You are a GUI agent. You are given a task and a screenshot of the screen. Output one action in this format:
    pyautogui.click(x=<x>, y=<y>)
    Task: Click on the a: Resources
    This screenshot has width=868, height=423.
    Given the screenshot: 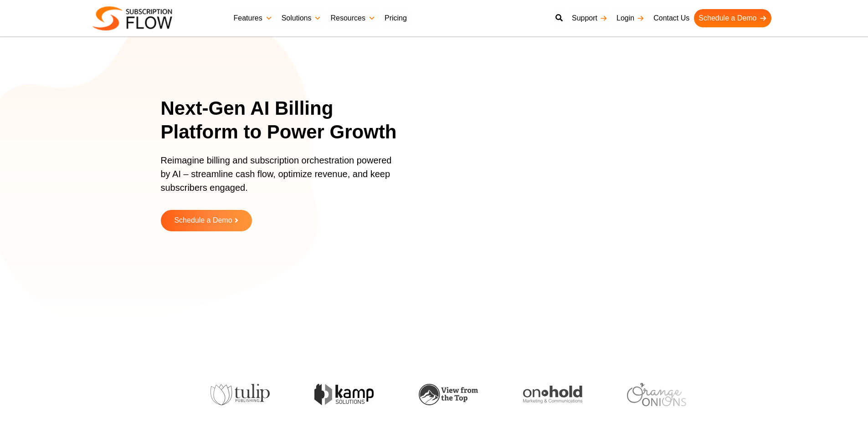 What is the action you would take?
    pyautogui.click(x=353, y=18)
    